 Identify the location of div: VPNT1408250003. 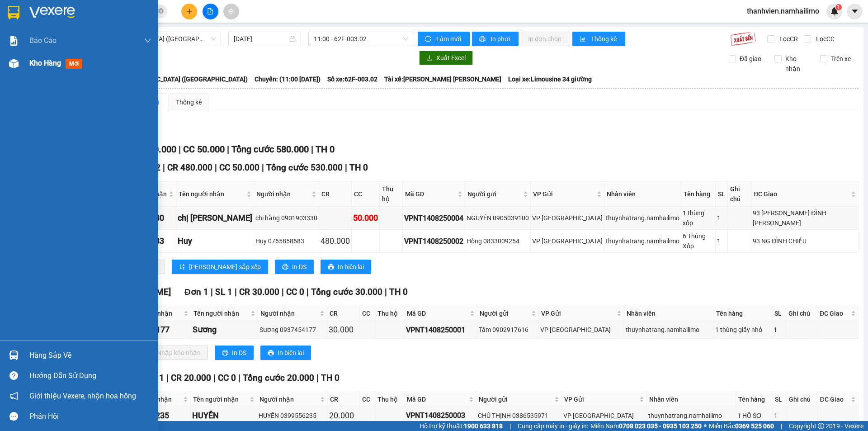
(440, 415).